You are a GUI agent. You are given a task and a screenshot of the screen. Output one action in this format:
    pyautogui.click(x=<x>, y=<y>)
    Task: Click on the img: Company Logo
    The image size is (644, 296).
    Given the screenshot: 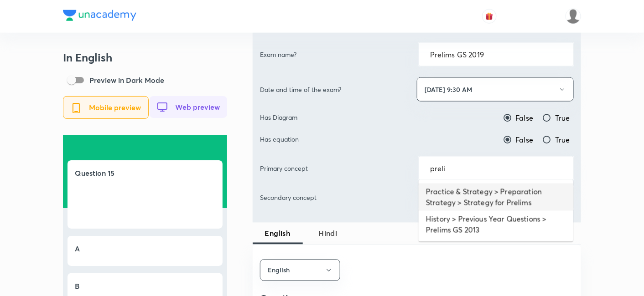 What is the action you would take?
    pyautogui.click(x=99, y=15)
    